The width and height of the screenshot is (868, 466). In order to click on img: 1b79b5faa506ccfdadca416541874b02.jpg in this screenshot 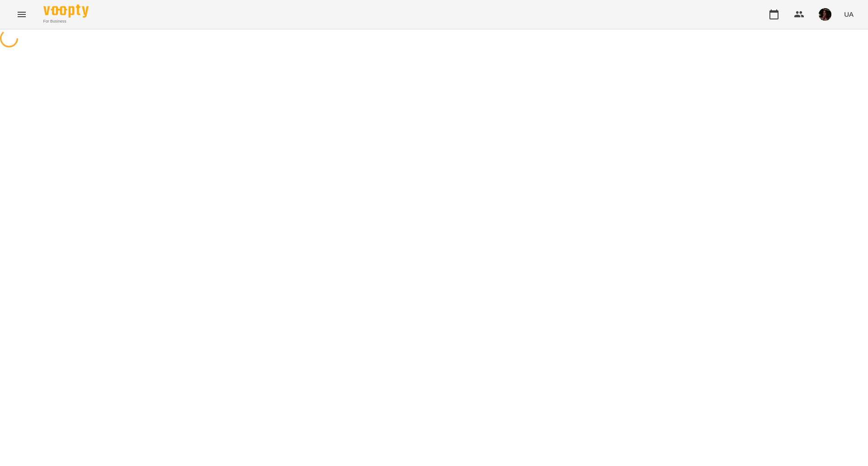, I will do `click(826, 15)`.